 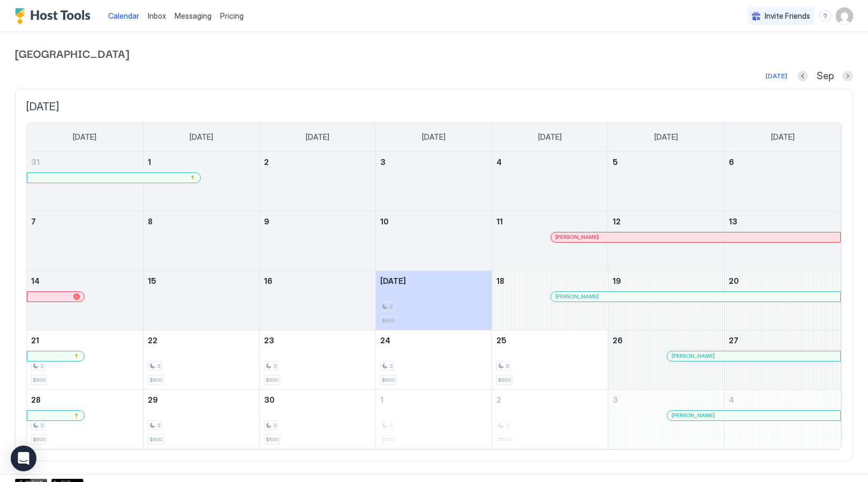 What do you see at coordinates (787, 16) in the screenshot?
I see `span: Invite Friends` at bounding box center [787, 16].